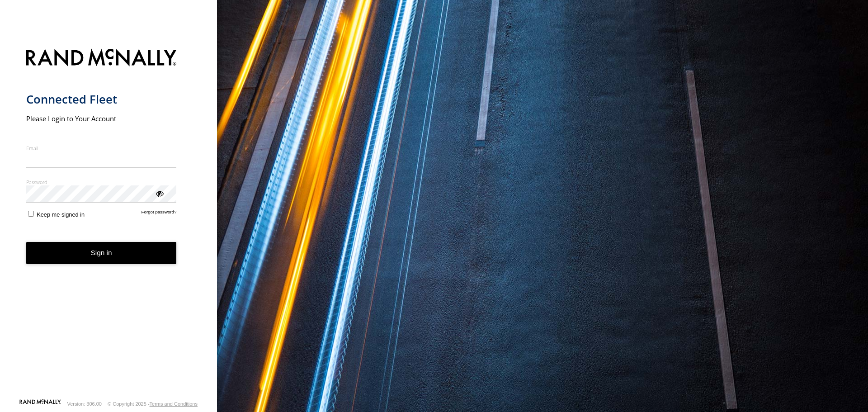 The height and width of the screenshot is (412, 868). What do you see at coordinates (101, 118) in the screenshot?
I see `h2: Please Login to Your Account` at bounding box center [101, 118].